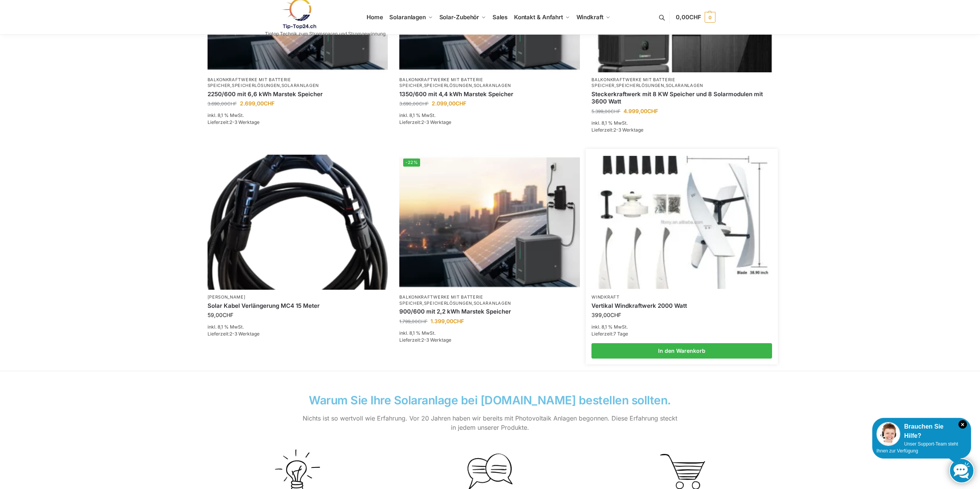 The height and width of the screenshot is (489, 980). I want to click on a: Windkraft, so click(606, 297).